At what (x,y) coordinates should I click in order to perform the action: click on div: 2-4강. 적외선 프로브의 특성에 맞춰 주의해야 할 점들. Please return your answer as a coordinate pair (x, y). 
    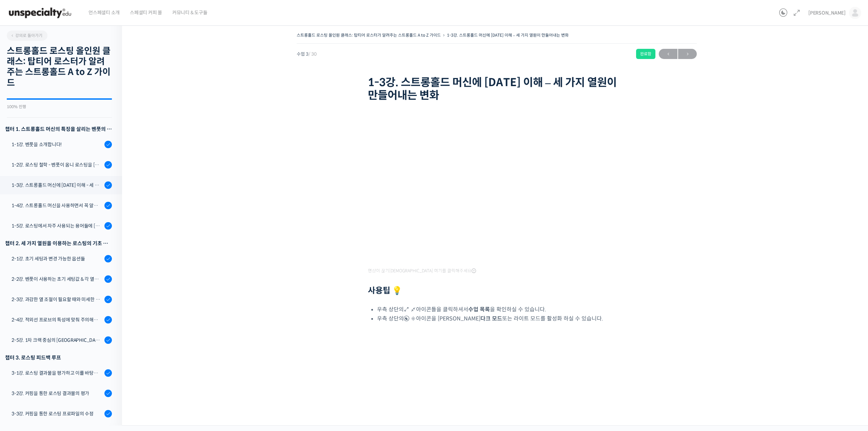
    Looking at the image, I should click on (57, 319).